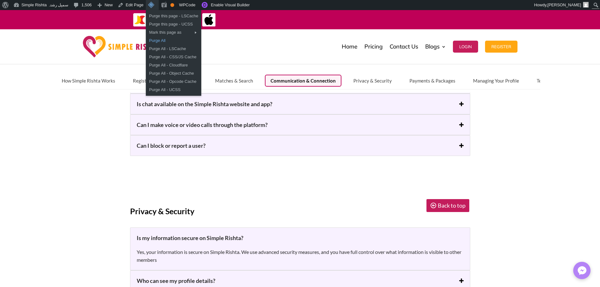 This screenshot has width=600, height=287. What do you see at coordinates (173, 16) in the screenshot?
I see `a: Purge this page - LSCache` at bounding box center [173, 16].